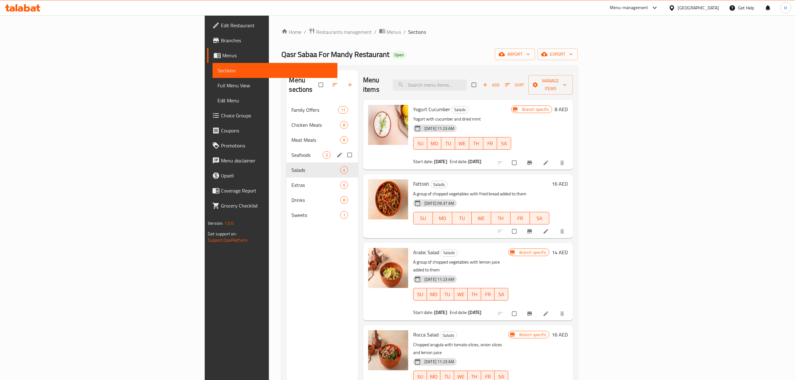  Describe the element at coordinates (275, 100) in the screenshot. I see `a: Edit Menu` at that location.